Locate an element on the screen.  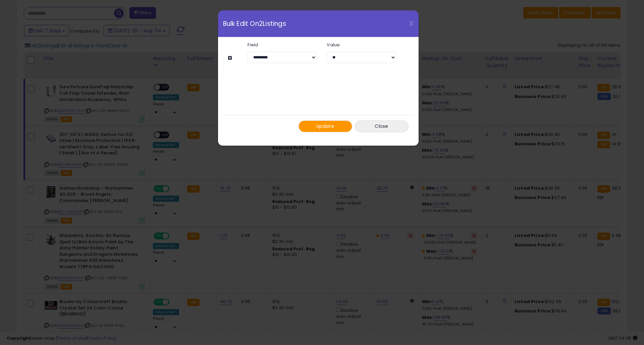
span: Update is located at coordinates (325, 126).